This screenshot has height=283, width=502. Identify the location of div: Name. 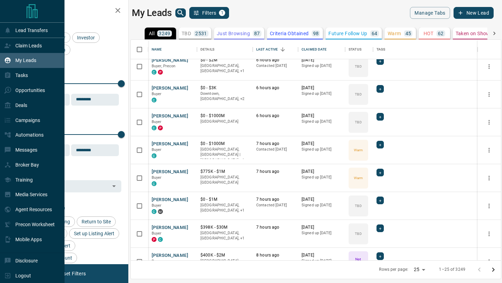
(157, 50).